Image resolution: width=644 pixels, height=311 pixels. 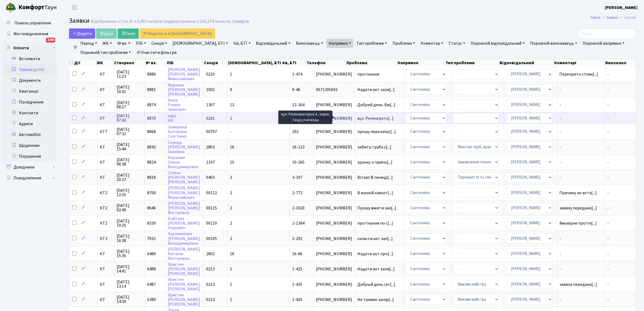 What do you see at coordinates (89, 43) in the screenshot?
I see `a: Період` at bounding box center [89, 43].